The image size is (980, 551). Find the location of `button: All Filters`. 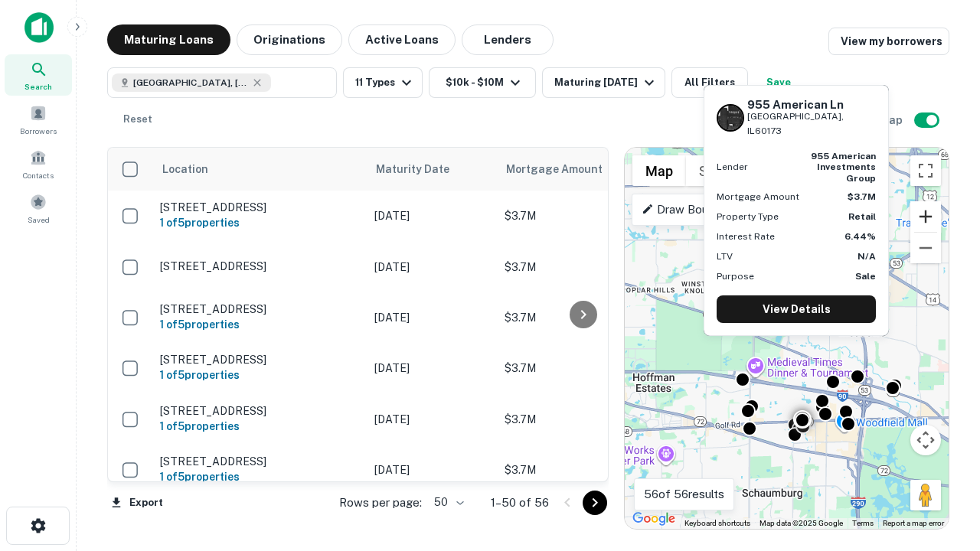

button: All Filters is located at coordinates (710, 82).